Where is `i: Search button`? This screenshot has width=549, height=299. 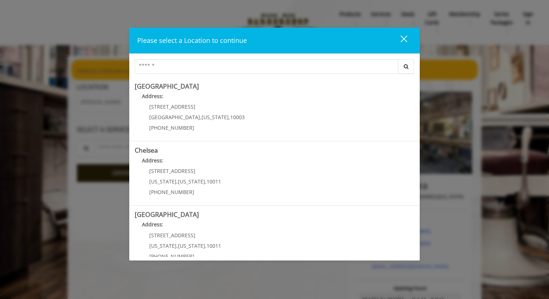 i: Search button is located at coordinates (406, 66).